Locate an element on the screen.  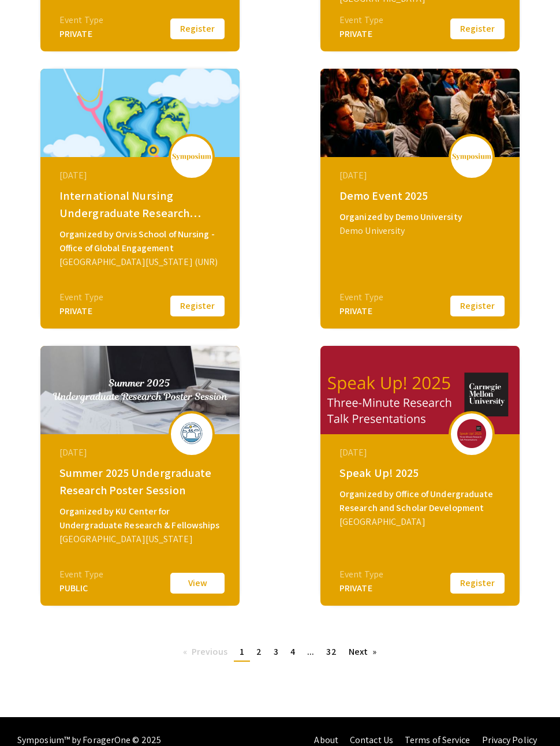
div: Organized by Demo University is located at coordinates (421, 218).